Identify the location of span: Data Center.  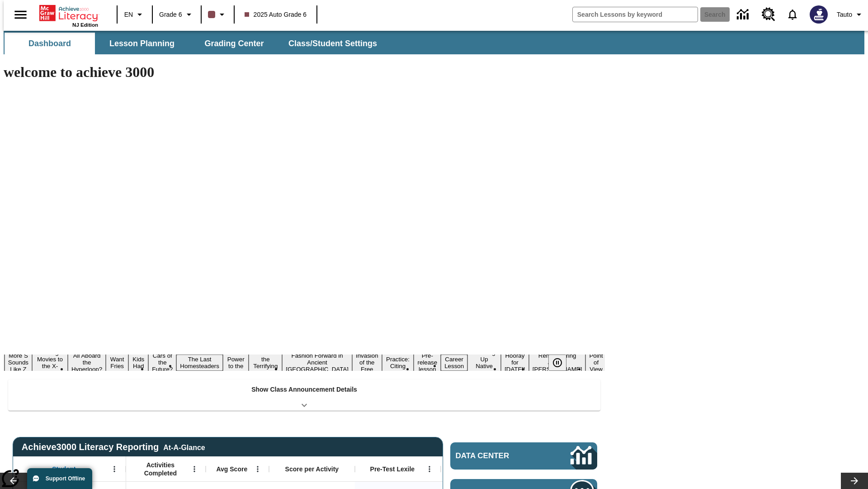
(497, 455).